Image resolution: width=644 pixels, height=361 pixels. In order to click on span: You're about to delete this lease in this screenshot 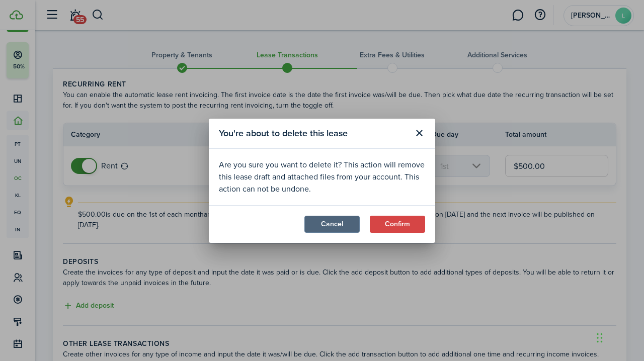, I will do `click(283, 133)`.